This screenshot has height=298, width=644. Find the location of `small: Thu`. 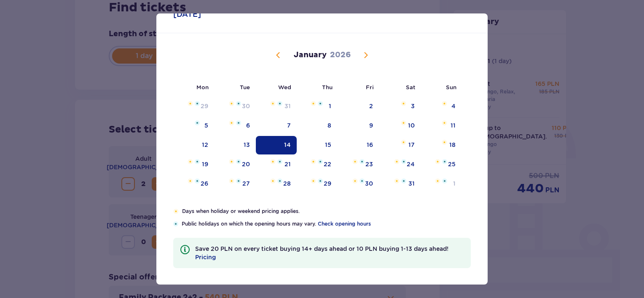

small: Thu is located at coordinates (327, 87).